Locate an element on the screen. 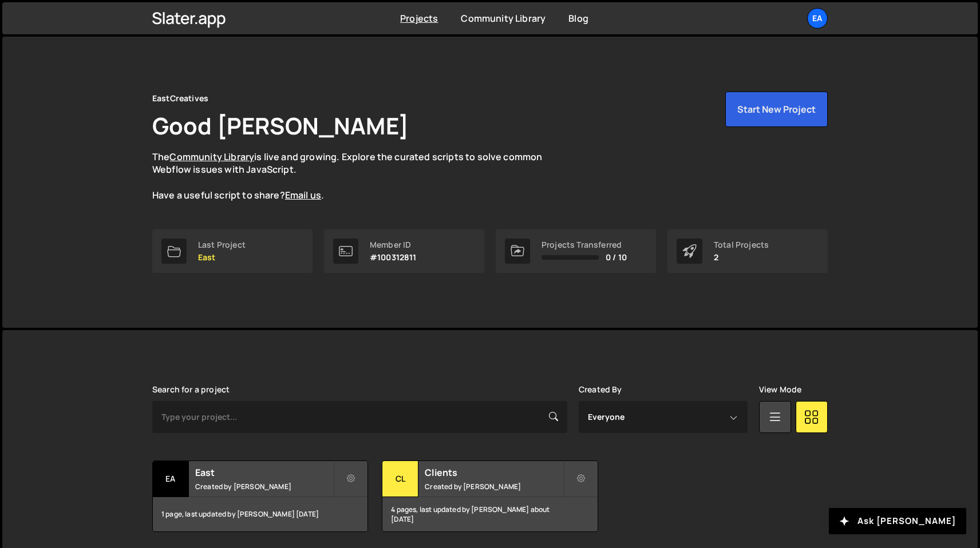 The height and width of the screenshot is (548, 980). h2: East is located at coordinates (264, 472).